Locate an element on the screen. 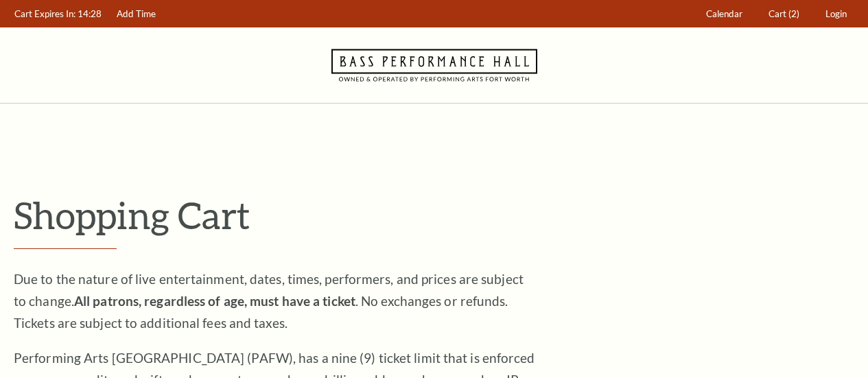 The height and width of the screenshot is (378, 868). span: 14:28 is located at coordinates (89, 13).